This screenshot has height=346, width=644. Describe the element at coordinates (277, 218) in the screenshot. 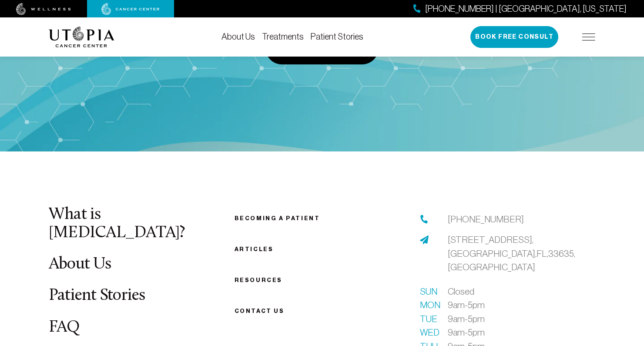

I see `a: Becoming a patient` at that location.